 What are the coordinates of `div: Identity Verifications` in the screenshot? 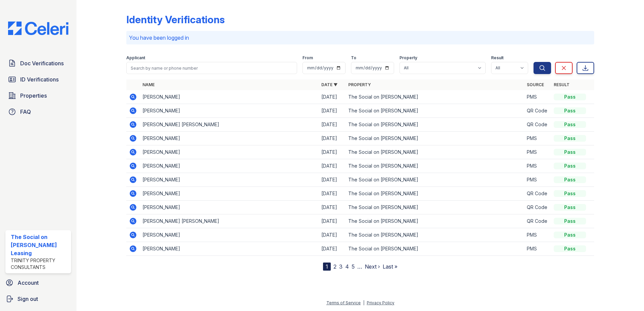 It's located at (175, 20).